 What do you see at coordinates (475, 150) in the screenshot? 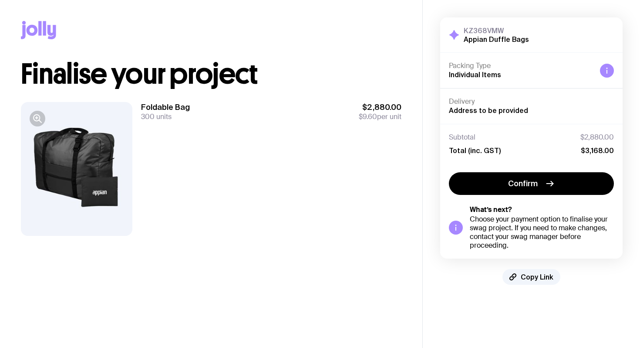
I see `span: Total (inc. GST)` at bounding box center [475, 150].